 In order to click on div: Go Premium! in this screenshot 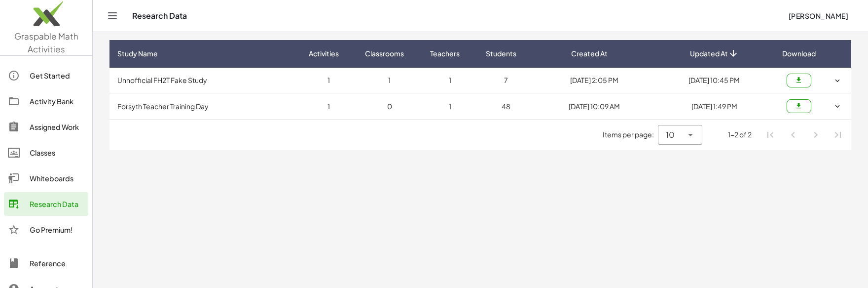, I will do `click(57, 230)`.